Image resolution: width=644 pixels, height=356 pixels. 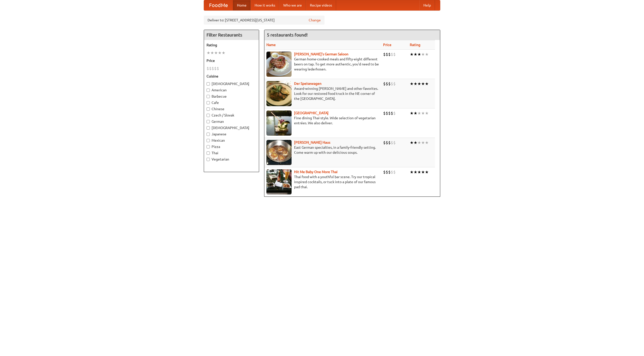 What do you see at coordinates (231, 103) in the screenshot?
I see `label: Cafe` at bounding box center [231, 103].